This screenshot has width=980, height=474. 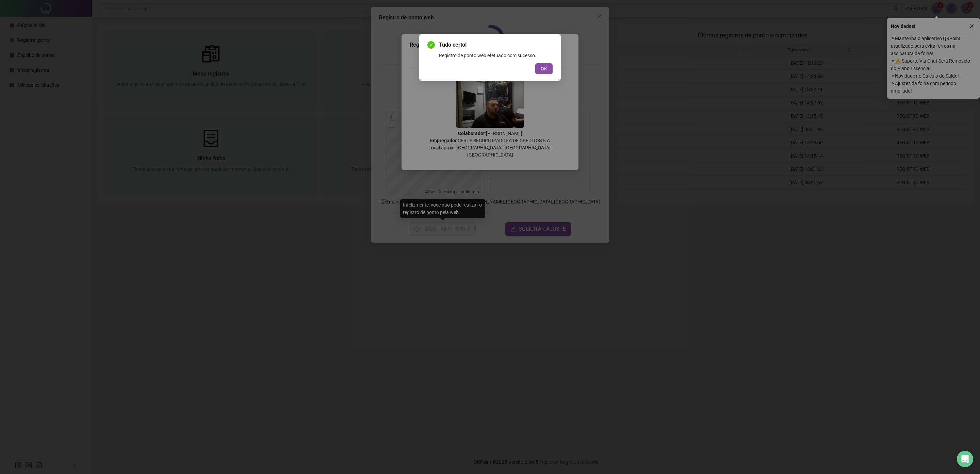 I want to click on span: OK, so click(x=544, y=69).